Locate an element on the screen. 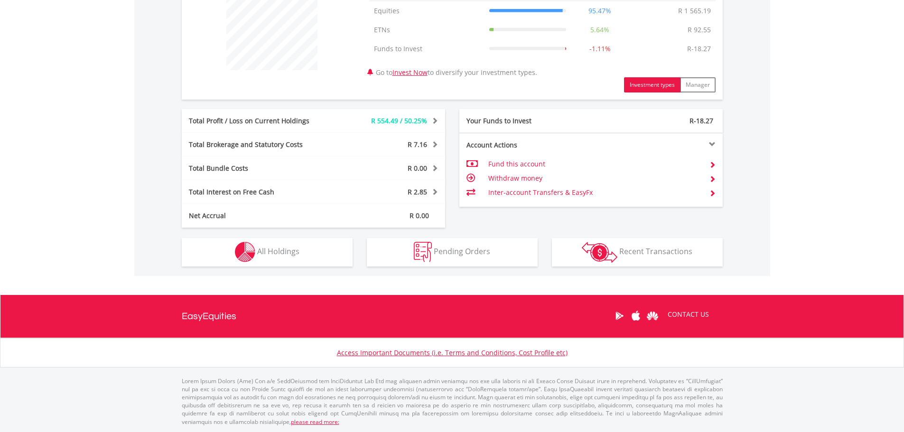 Image resolution: width=904 pixels, height=432 pixels. td: ETNs is located at coordinates (427, 30).